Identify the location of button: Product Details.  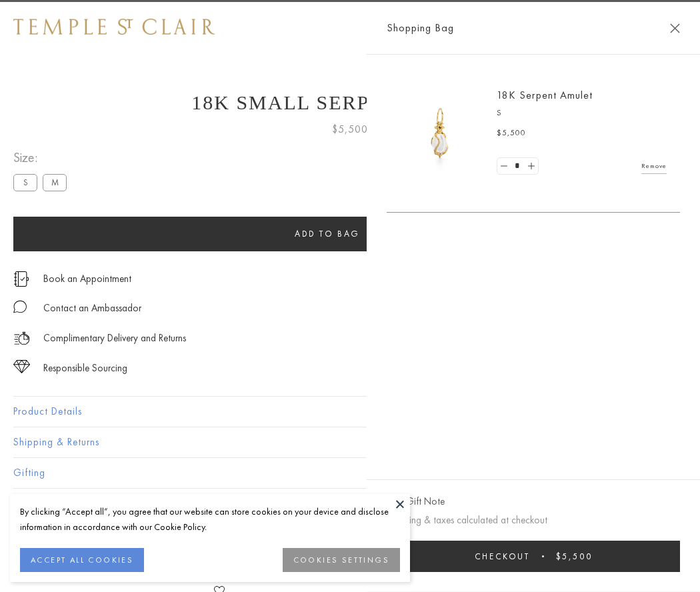
(350, 411).